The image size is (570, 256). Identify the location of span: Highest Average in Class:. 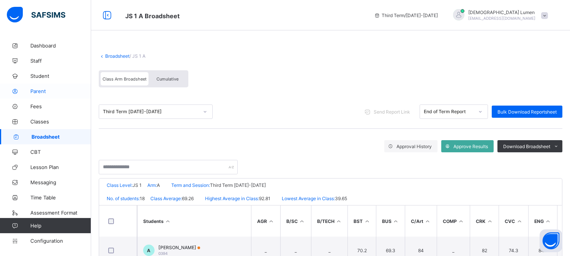
(232, 198).